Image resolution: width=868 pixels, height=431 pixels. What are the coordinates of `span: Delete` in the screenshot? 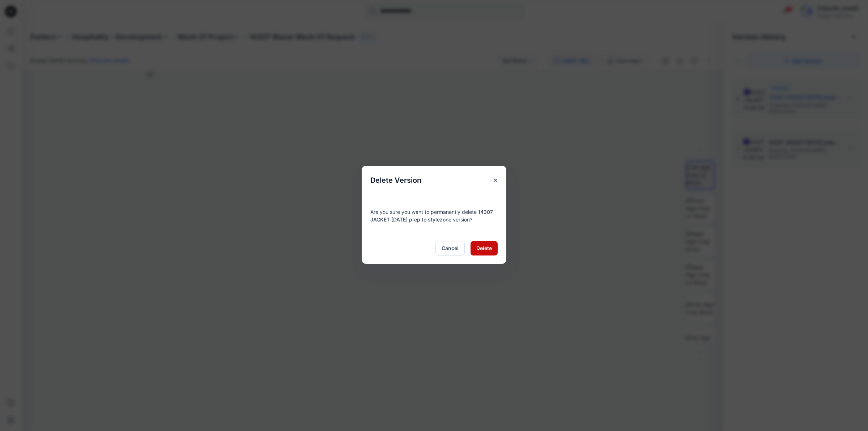 It's located at (484, 248).